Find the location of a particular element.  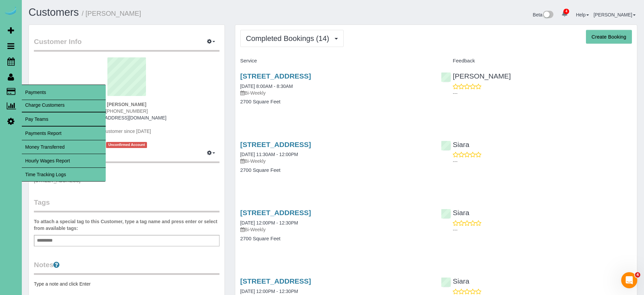

img: New interface is located at coordinates (548, 15).